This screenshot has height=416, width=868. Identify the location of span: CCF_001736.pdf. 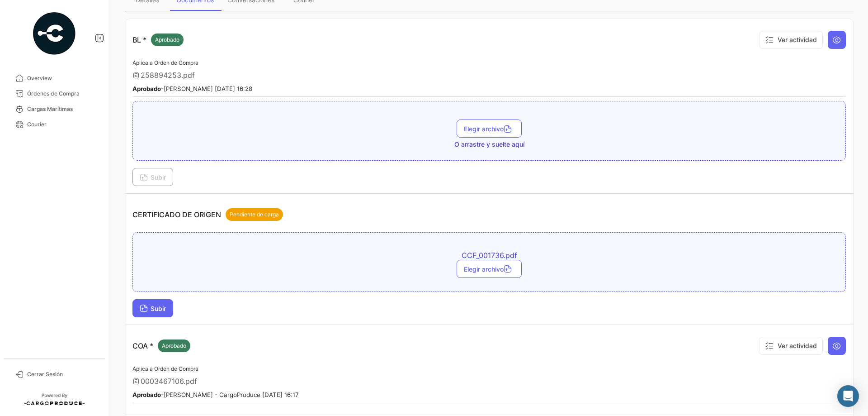
(489, 255).